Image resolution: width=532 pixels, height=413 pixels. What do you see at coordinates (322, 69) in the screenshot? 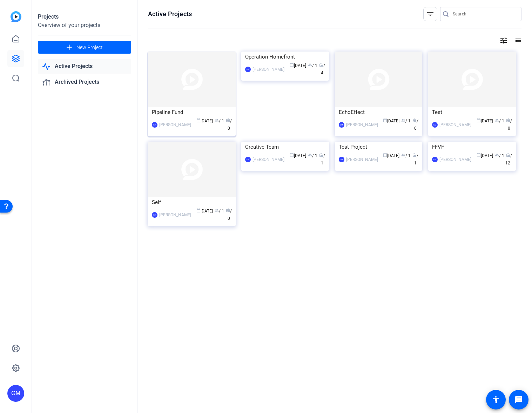
I see `span: / 4` at bounding box center [322, 69].